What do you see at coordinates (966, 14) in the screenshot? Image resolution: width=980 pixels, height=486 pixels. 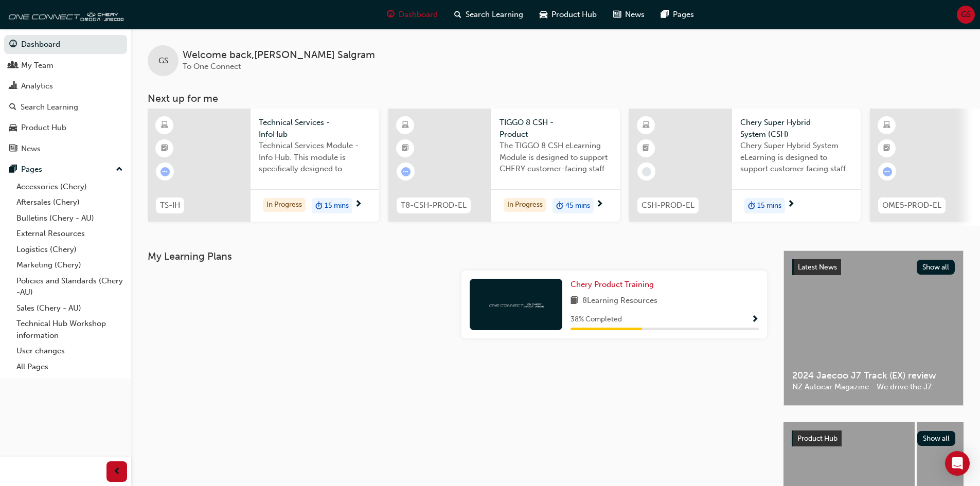 I see `button: GS` at bounding box center [966, 14].